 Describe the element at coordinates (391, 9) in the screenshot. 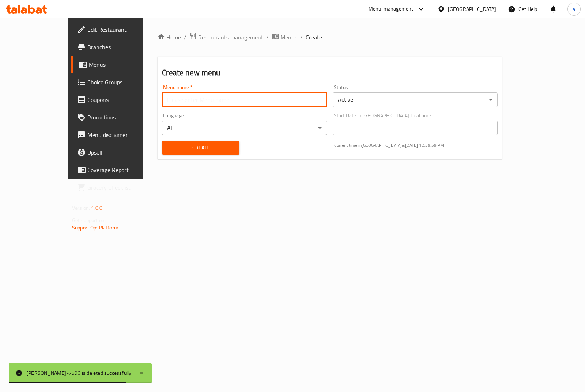

I see `div: Menu-management` at that location.